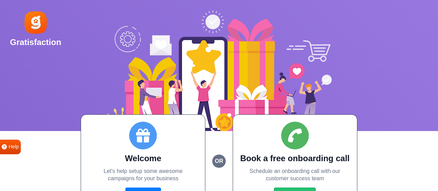 This screenshot has height=191, width=438. What do you see at coordinates (295, 175) in the screenshot?
I see `p: Schedule an onboarding call with our customer success team` at bounding box center [295, 175].